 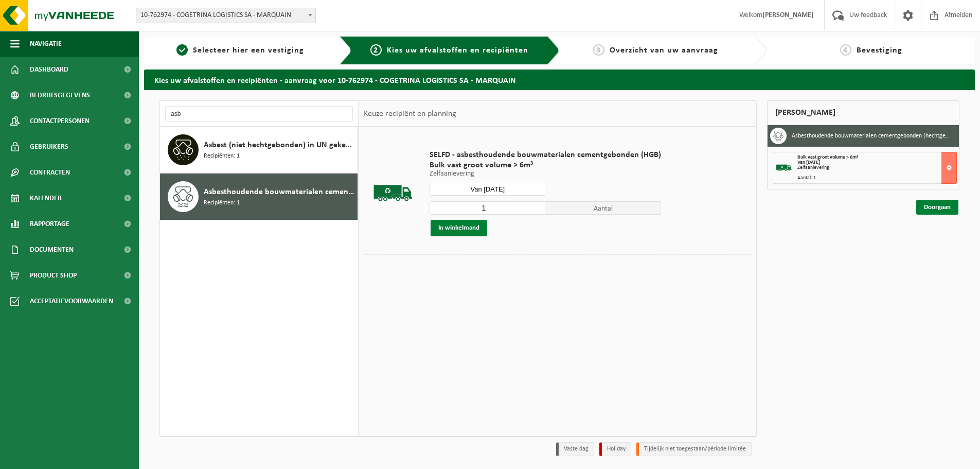 I want to click on div: Aantal: 1, so click(x=877, y=178).